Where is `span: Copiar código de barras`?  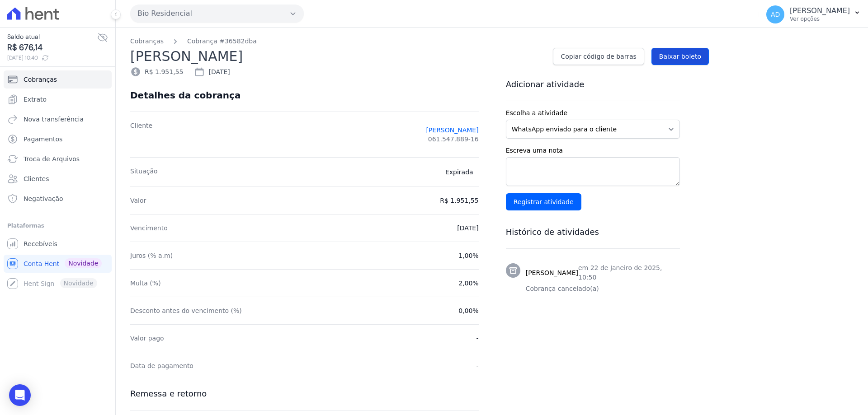
span: Copiar código de barras is located at coordinates (598, 57).